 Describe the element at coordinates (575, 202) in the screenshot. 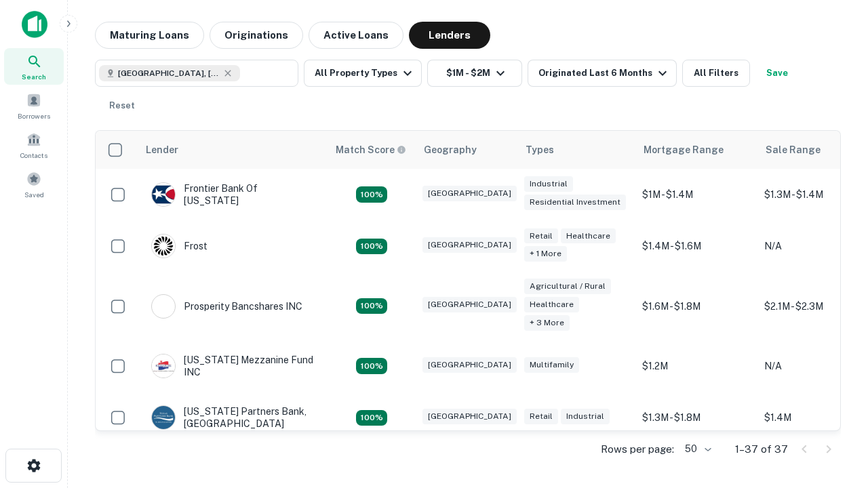

I see `div: Residential Investment` at that location.